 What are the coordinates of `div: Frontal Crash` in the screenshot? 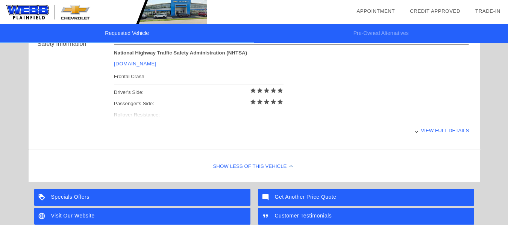 It's located at (199, 76).